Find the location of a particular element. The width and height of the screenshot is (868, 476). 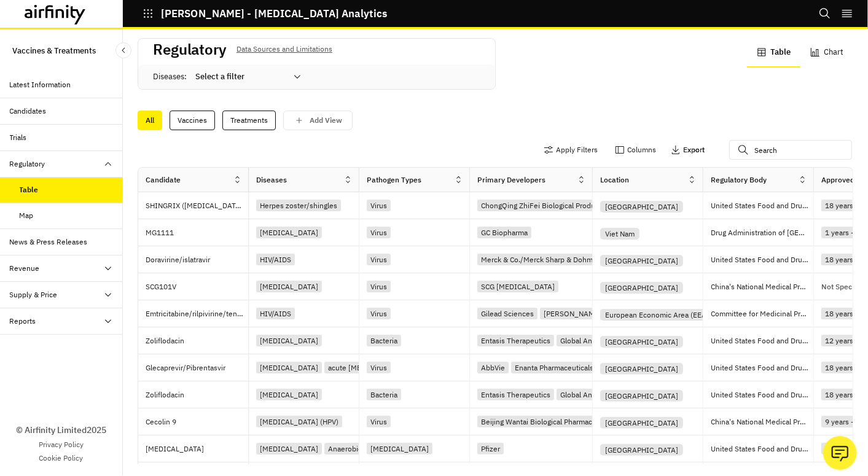

div: Latest Information is located at coordinates (41, 84).